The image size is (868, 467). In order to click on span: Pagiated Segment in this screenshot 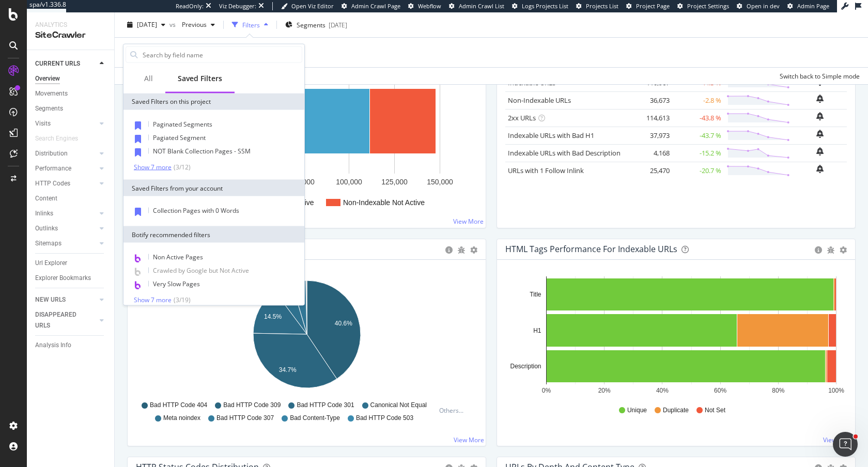, I will do `click(179, 138)`.